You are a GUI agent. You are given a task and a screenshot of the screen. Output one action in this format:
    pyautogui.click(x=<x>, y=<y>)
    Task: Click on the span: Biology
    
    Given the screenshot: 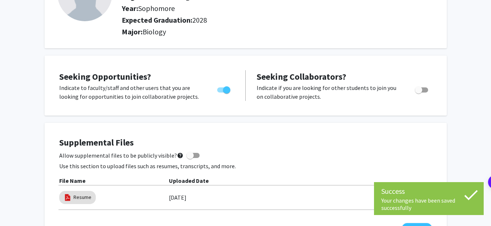 What is the action you would take?
    pyautogui.click(x=154, y=31)
    